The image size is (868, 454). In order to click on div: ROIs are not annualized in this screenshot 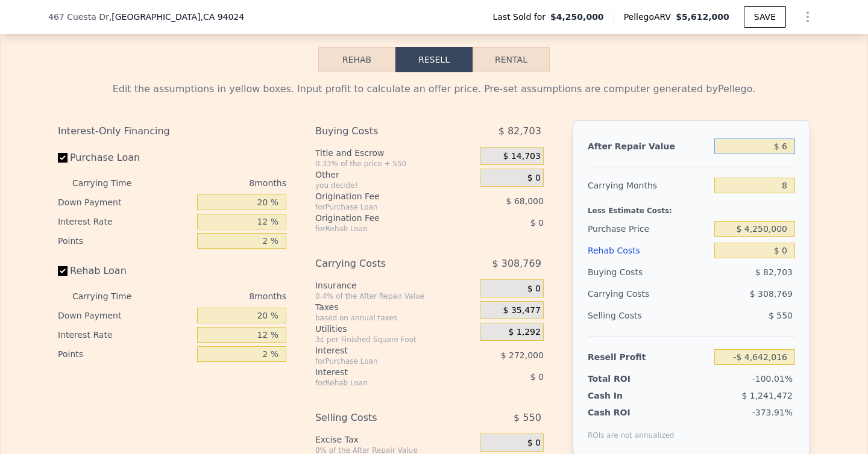, I will do `click(631, 429)`.